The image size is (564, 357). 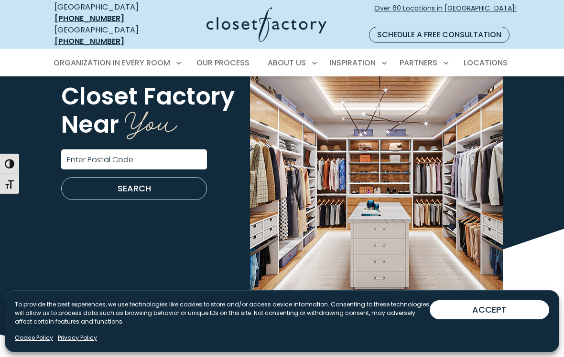 I want to click on span: Closet Factory, so click(x=148, y=96).